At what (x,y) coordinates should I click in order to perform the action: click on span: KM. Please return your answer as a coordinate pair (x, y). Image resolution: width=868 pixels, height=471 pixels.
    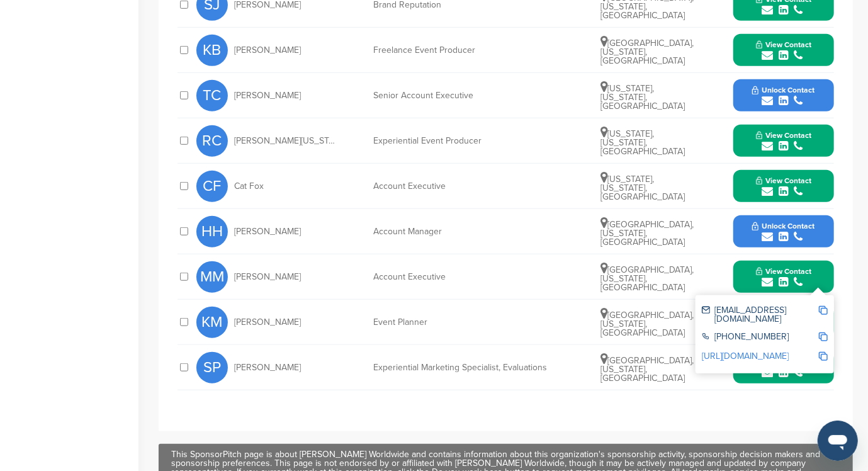
    Looking at the image, I should click on (212, 323).